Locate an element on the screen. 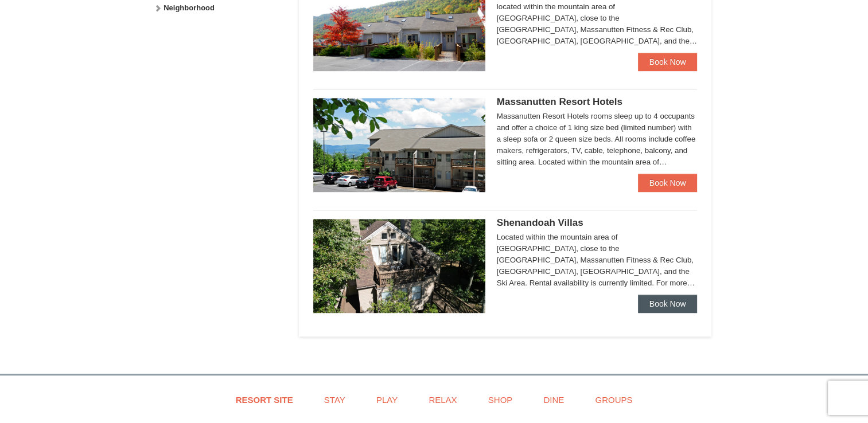  span: Massanutten Resort Hotels is located at coordinates (559, 102).